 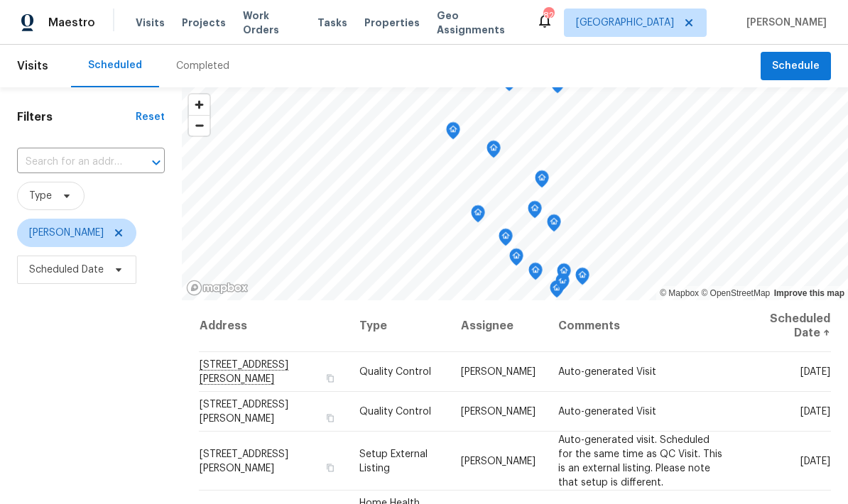 What do you see at coordinates (66, 270) in the screenshot?
I see `span: Scheduled Date` at bounding box center [66, 270].